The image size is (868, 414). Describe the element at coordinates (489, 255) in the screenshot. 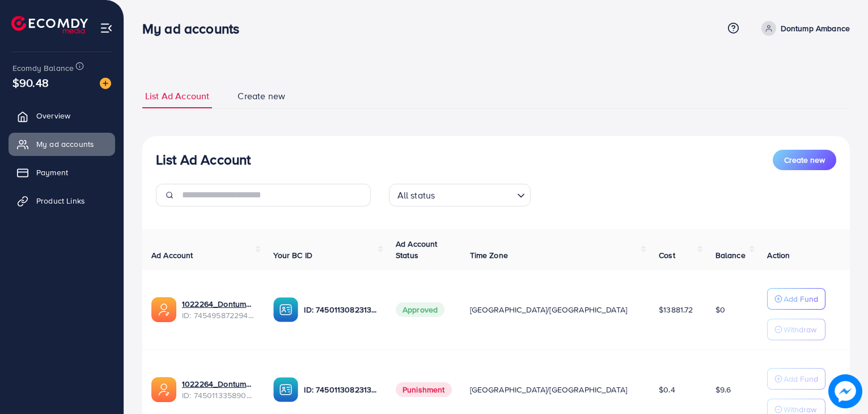

I see `span: Time Zone` at that location.